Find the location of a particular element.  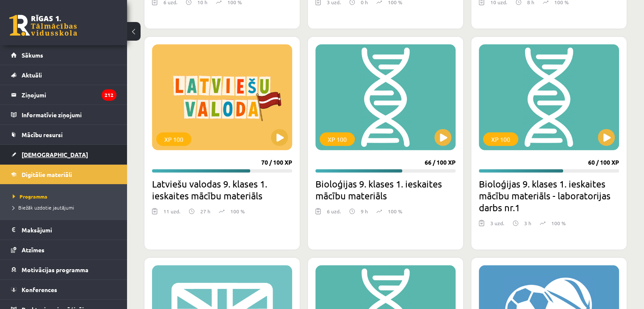

a: Aktuāli is located at coordinates (64, 75).